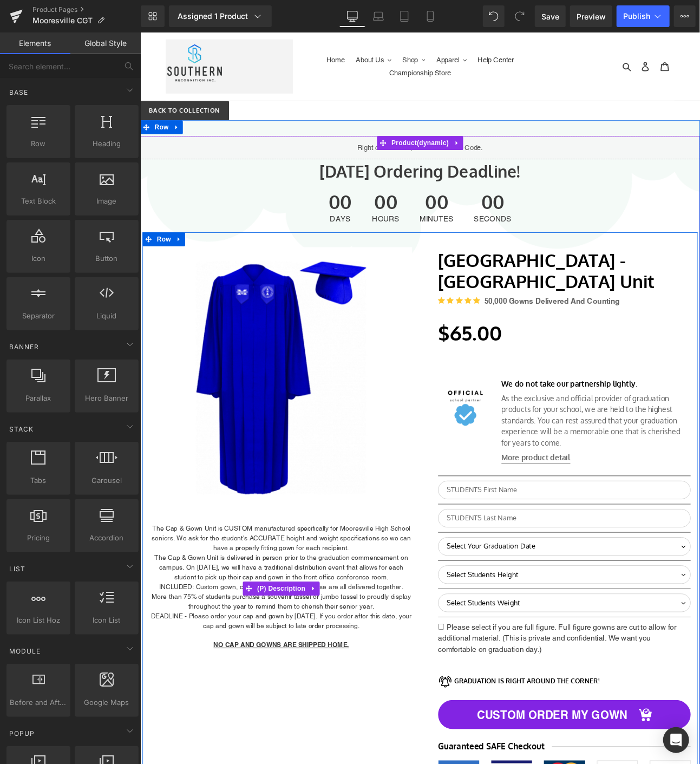 This screenshot has width=700, height=764. What do you see at coordinates (165, 413) in the screenshot?
I see `a: Mooresville High School - Cap and Gown Unit` at bounding box center [165, 413].